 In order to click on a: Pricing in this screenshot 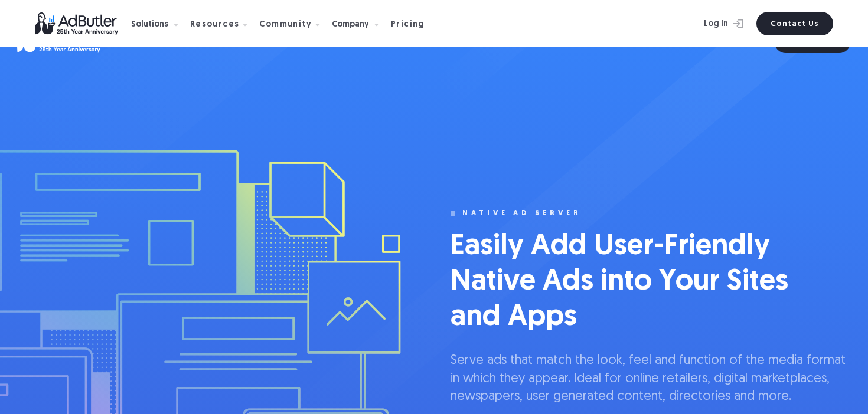, I will do `click(413, 23)`.